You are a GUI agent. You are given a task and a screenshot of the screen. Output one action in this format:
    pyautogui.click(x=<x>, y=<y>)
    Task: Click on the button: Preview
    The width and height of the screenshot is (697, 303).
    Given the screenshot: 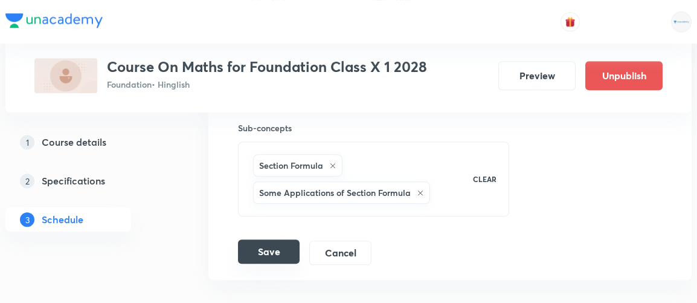 What is the action you would take?
    pyautogui.click(x=537, y=76)
    